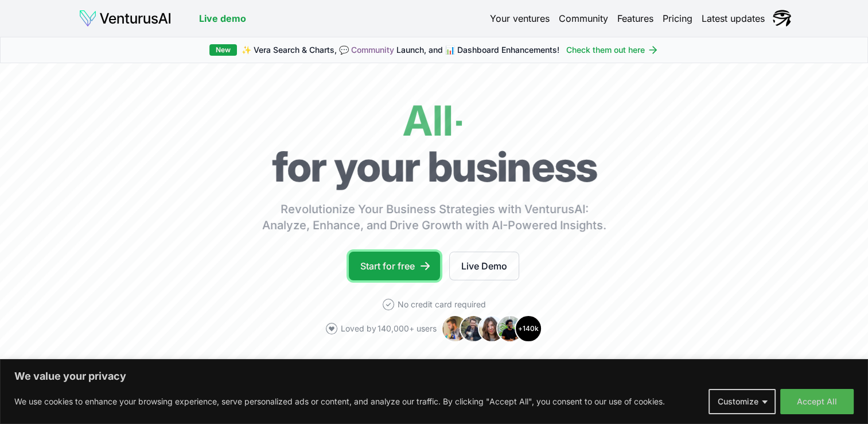 The height and width of the screenshot is (424, 868). Describe the element at coordinates (612, 50) in the screenshot. I see `a: Check them out here` at that location.